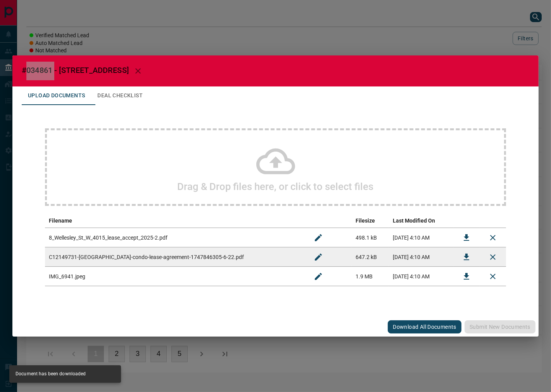 The height and width of the screenshot is (392, 551). I want to click on div: Drag & Drop files here, or click to select files, so click(275, 167).